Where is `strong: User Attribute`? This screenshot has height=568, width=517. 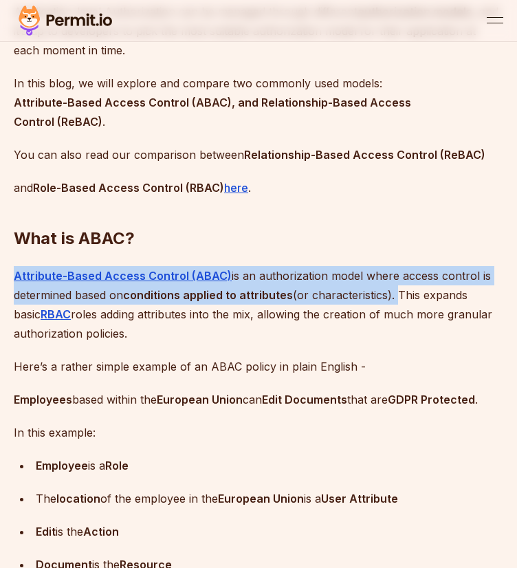
strong: User Attribute is located at coordinates (359, 498).